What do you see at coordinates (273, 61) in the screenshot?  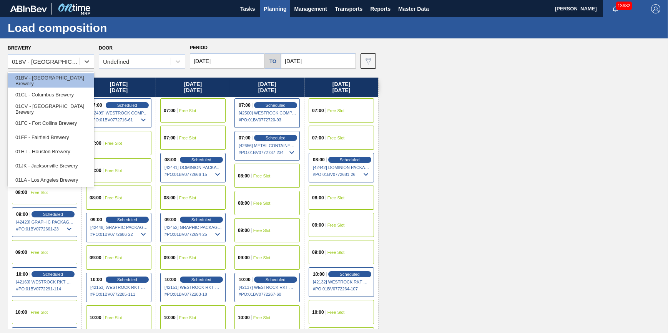 I see `h5: to` at bounding box center [273, 61].